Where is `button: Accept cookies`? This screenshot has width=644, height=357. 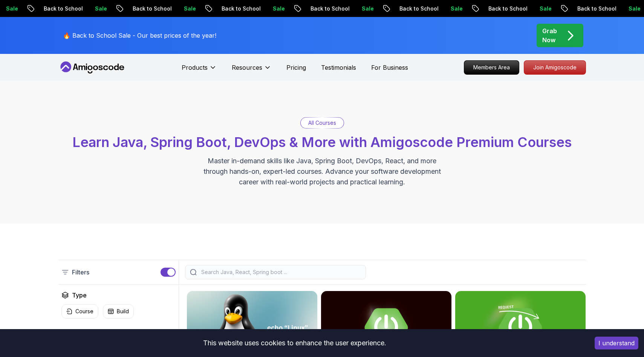 button: Accept cookies is located at coordinates (616, 343).